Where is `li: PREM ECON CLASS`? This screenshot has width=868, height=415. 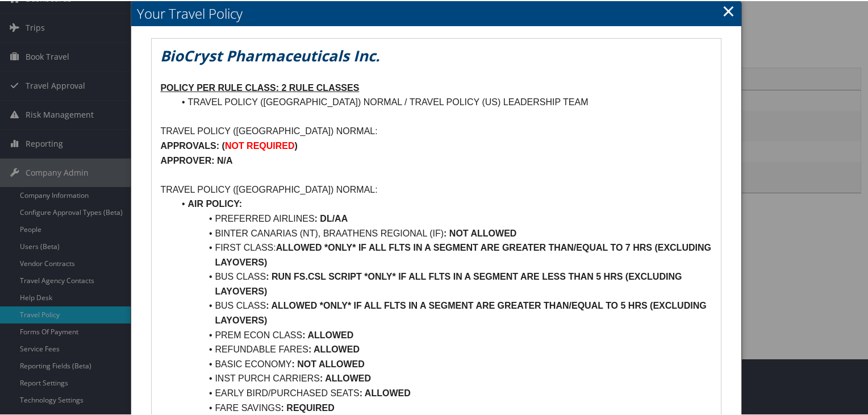
li: PREM ECON CLASS is located at coordinates (442, 334).